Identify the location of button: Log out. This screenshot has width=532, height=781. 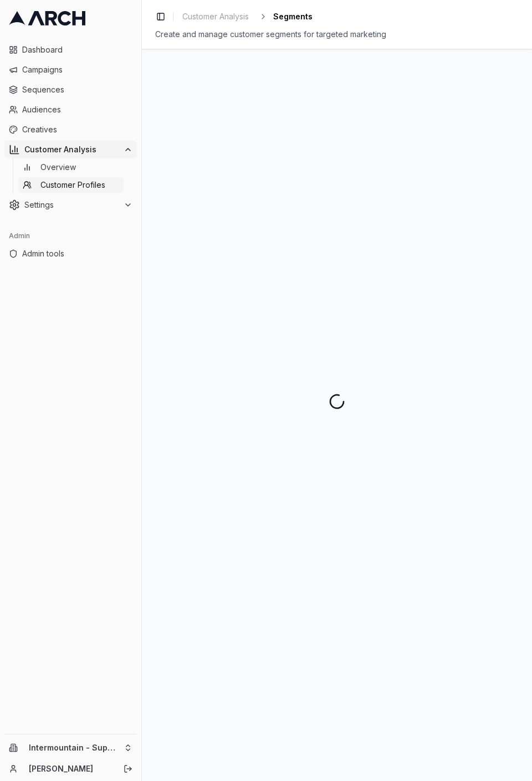
(128, 769).